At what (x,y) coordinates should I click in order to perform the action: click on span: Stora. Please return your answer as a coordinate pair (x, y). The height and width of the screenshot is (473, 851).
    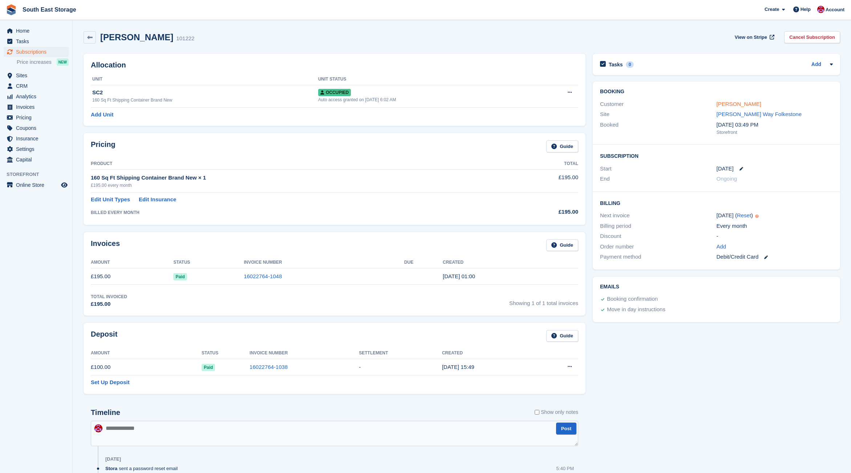
    Looking at the image, I should click on (111, 469).